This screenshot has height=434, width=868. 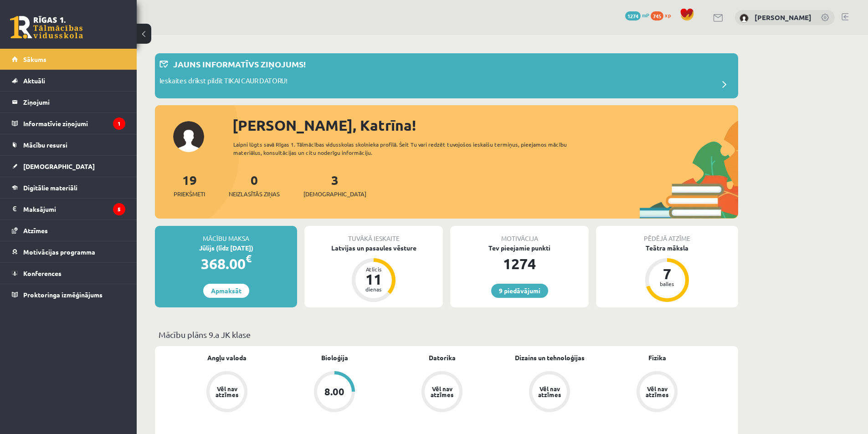 I want to click on i: 5, so click(x=119, y=209).